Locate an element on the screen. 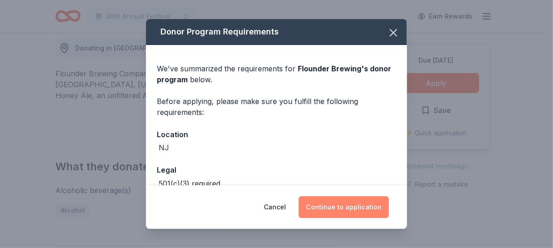 This screenshot has height=248, width=553. button: Continue to application is located at coordinates (344, 207).